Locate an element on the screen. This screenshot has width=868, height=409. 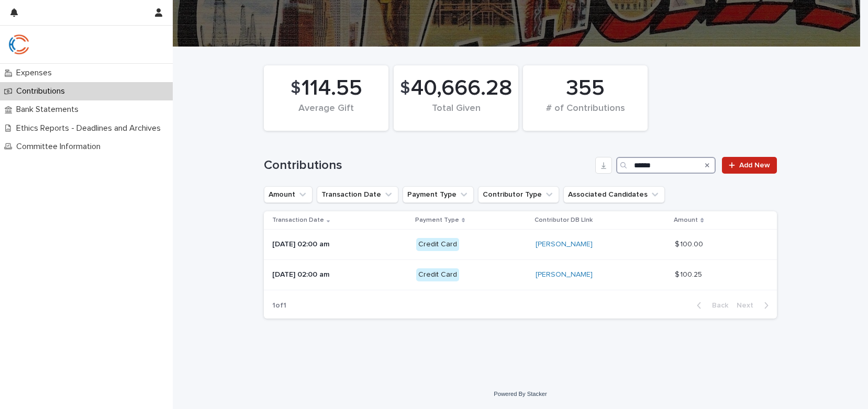
p: Committee Information is located at coordinates (60, 147).